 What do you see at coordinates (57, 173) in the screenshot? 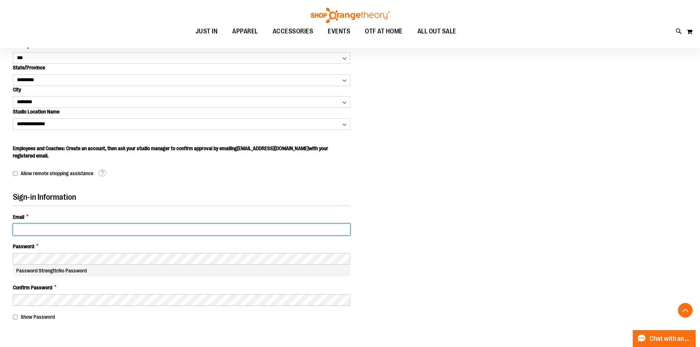
I see `span: Allow remote shopping assistance` at bounding box center [57, 173].